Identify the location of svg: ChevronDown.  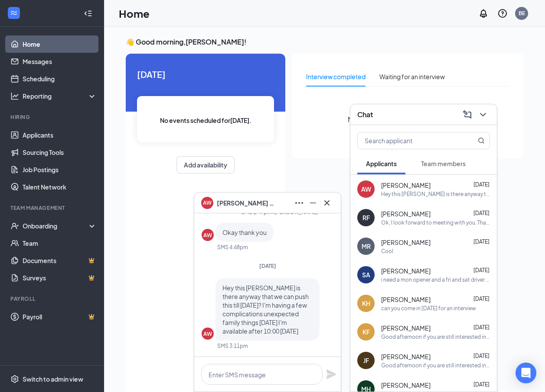
(483, 115).